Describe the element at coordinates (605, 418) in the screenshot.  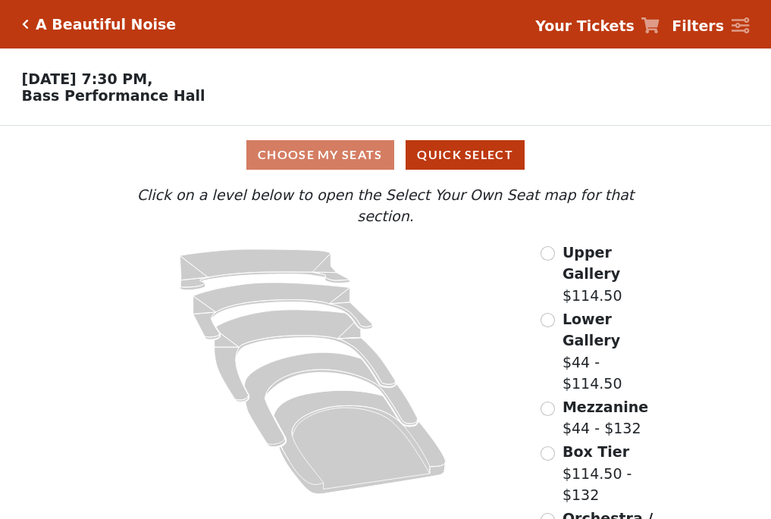
I see `label: $44 - $132` at that location.